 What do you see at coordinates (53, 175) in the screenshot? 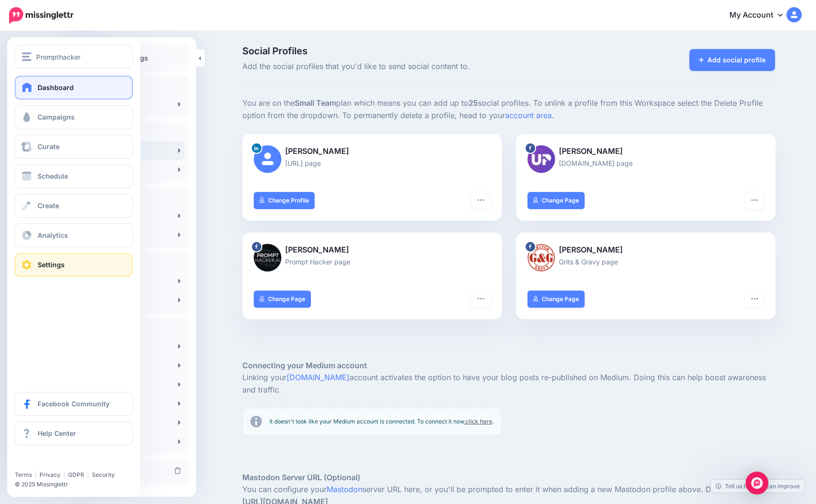
I see `span: Schedule` at bounding box center [53, 175].